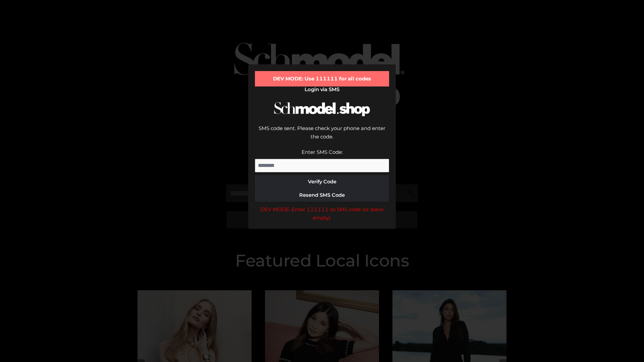 This screenshot has height=362, width=644. Describe the element at coordinates (322, 152) in the screenshot. I see `label: Enter SMS Code:` at that location.